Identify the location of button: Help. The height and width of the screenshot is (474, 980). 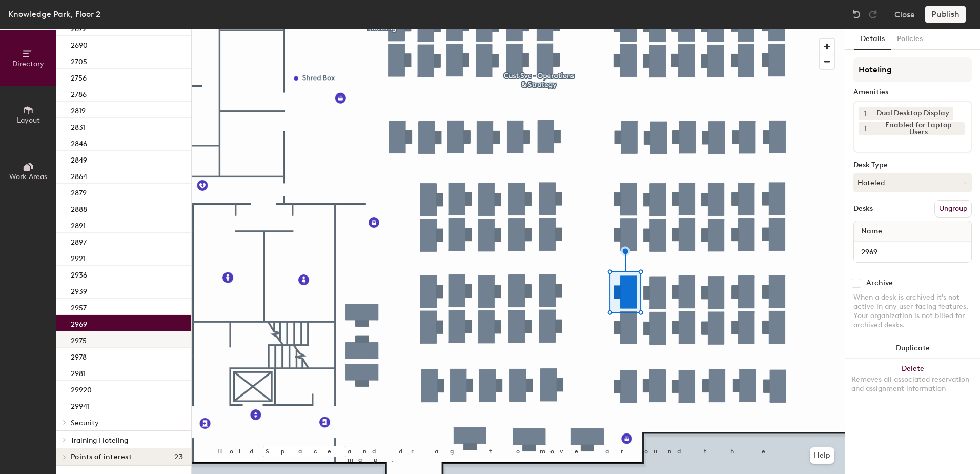
(822, 456).